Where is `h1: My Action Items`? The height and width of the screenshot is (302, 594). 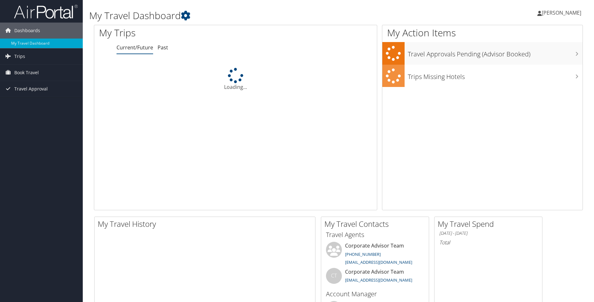
h1: My Action Items is located at coordinates (482, 33).